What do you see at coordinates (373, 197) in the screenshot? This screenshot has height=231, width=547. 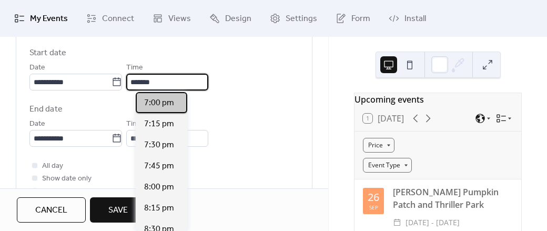 I see `div: 26` at bounding box center [373, 197].